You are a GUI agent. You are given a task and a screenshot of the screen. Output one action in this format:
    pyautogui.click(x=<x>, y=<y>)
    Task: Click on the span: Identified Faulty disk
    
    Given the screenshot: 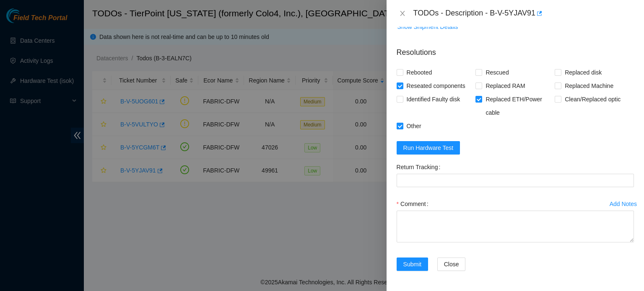 What is the action you would take?
    pyautogui.click(x=433, y=99)
    